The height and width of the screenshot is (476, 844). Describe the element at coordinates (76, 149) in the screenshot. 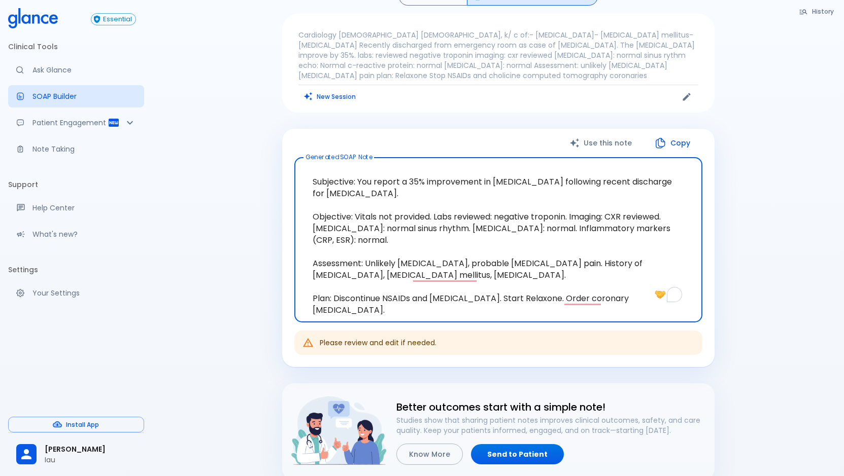

I see `a: Advanced note-taking` at that location.